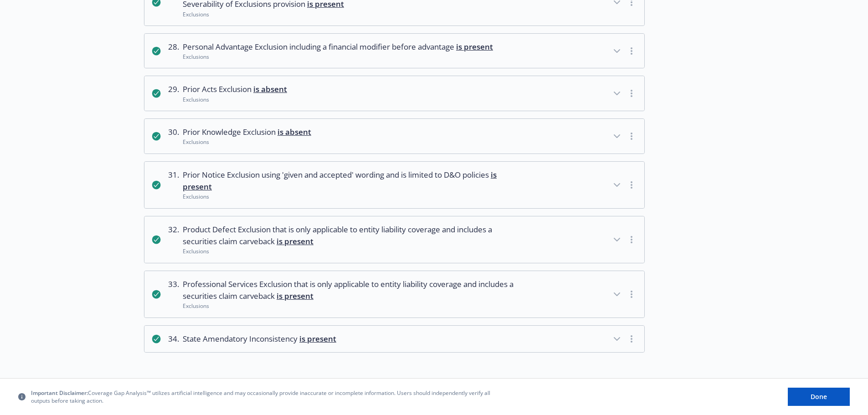 This screenshot has height=415, width=868. I want to click on span: Done, so click(819, 396).